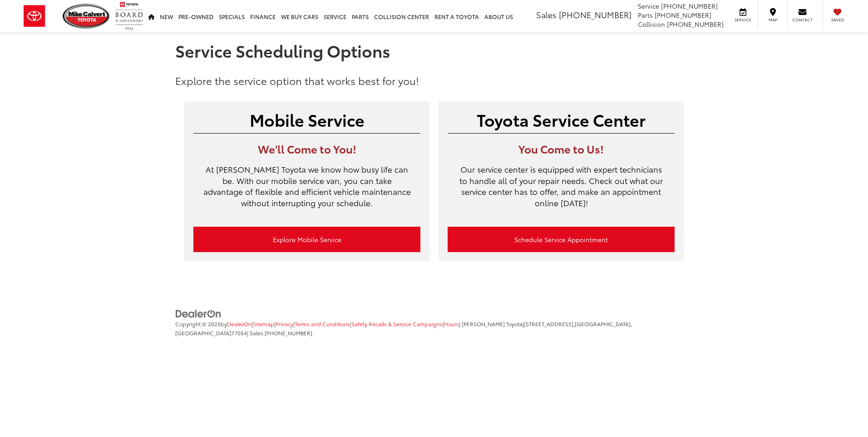 This screenshot has height=437, width=868. What do you see at coordinates (645, 15) in the screenshot?
I see `span: Parts` at bounding box center [645, 15].